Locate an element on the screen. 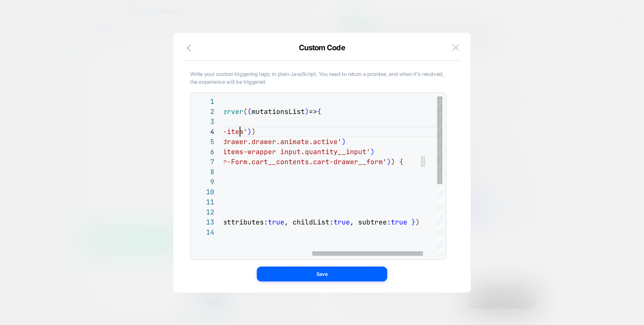  span: form' is located at coordinates (376, 162).